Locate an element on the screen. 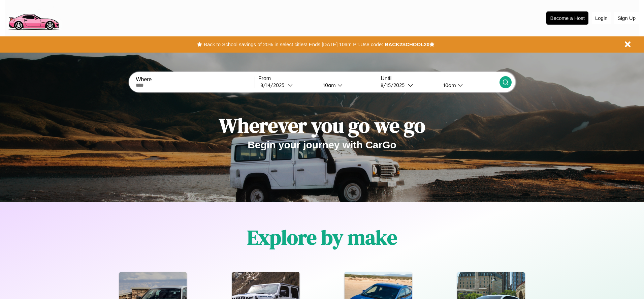 This screenshot has width=644, height=299. h1: Explore by make is located at coordinates (322, 237).